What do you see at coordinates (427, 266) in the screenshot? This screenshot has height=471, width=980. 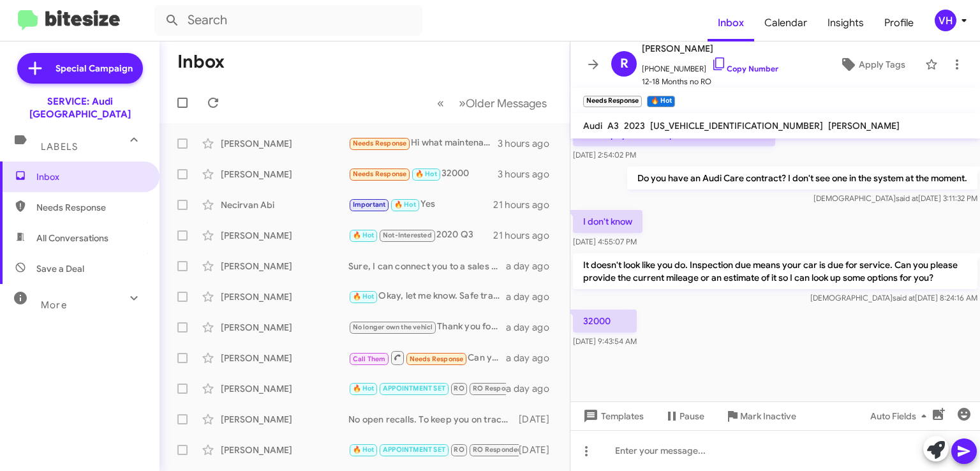 I see `div: Sure, I can connect you to a sales person if you'd like?` at bounding box center [427, 266].